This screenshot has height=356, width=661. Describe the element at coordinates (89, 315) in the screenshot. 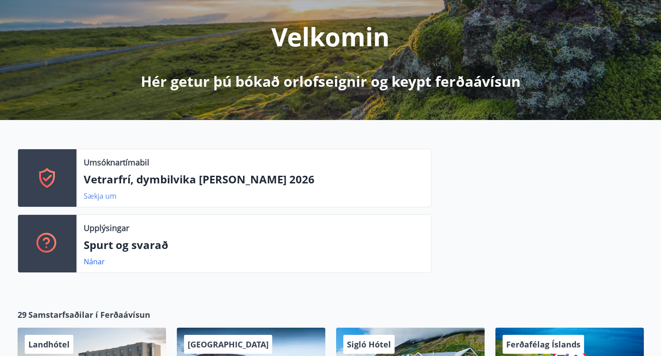

I see `span: Samstarfsaðilar í Ferðaávísun` at that location.